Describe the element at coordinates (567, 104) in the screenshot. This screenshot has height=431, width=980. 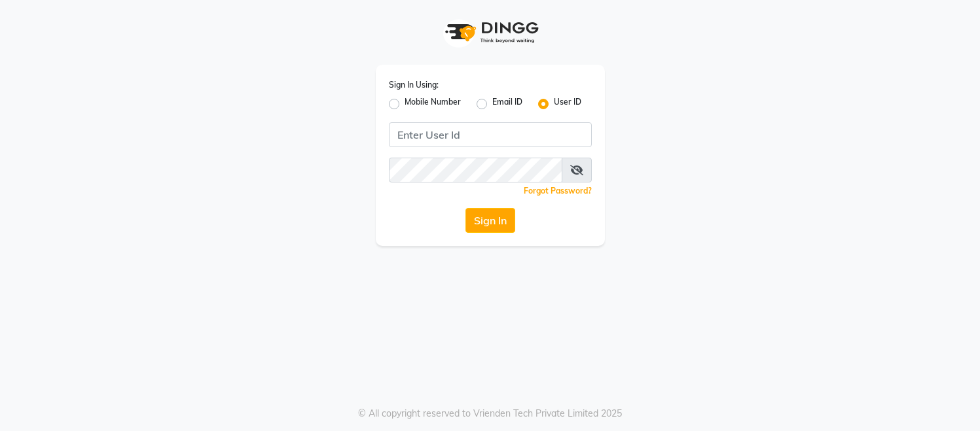
I see `label: User ID` at that location.